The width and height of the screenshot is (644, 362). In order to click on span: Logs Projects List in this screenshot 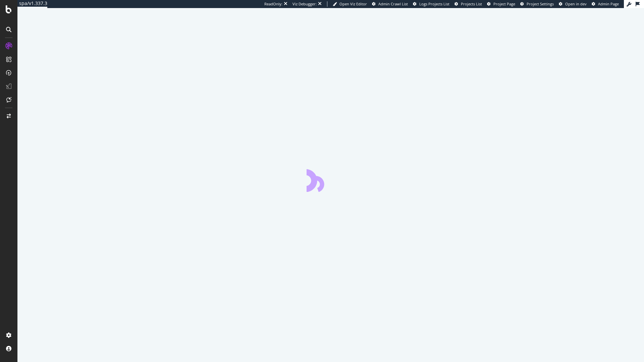, I will do `click(434, 4)`.